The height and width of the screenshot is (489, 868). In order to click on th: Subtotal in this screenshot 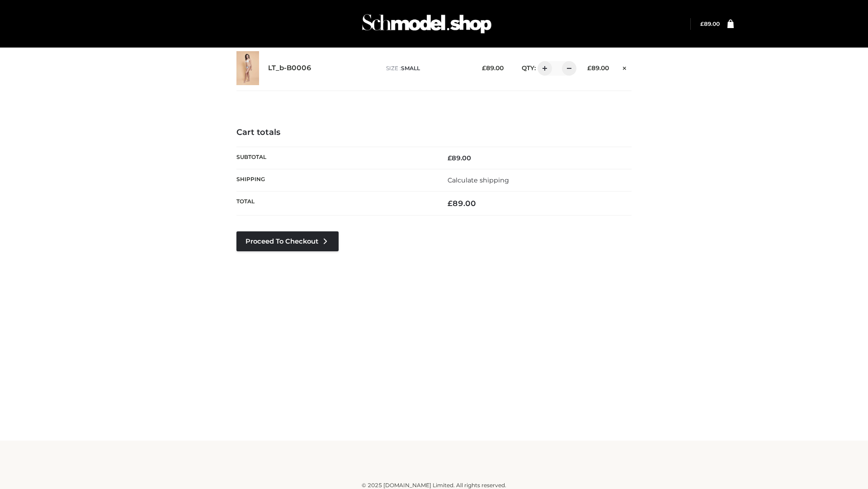, I will do `click(335, 157)`.